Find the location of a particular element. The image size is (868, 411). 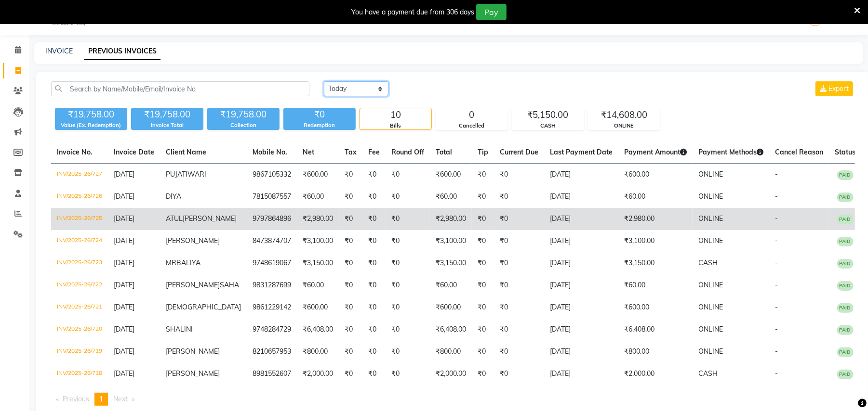

span: Tax is located at coordinates (350, 152).